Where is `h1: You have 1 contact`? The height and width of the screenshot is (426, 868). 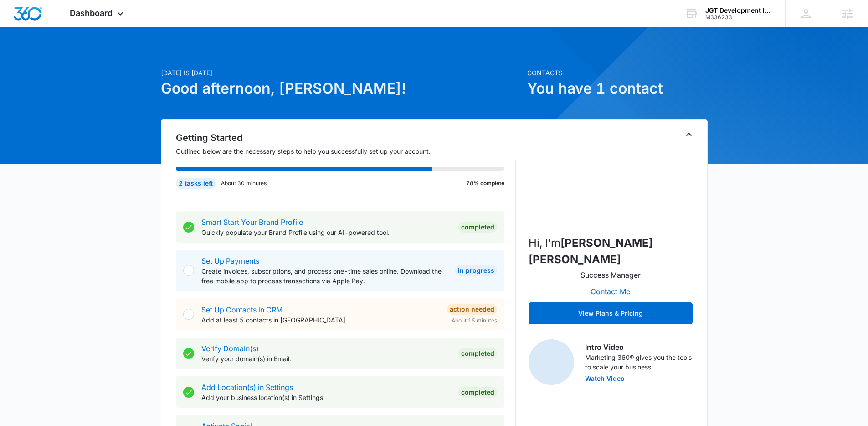 h1: You have 1 contact is located at coordinates (618, 89).